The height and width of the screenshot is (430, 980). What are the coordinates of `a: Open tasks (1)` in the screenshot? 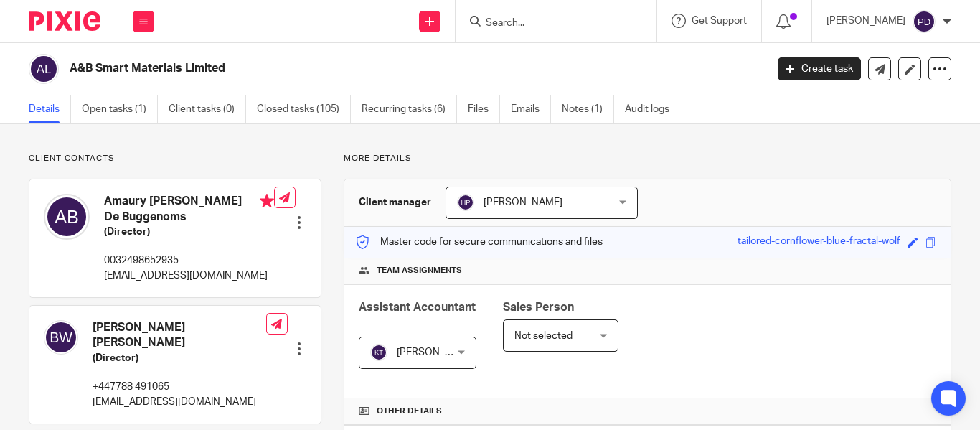 It's located at (120, 109).